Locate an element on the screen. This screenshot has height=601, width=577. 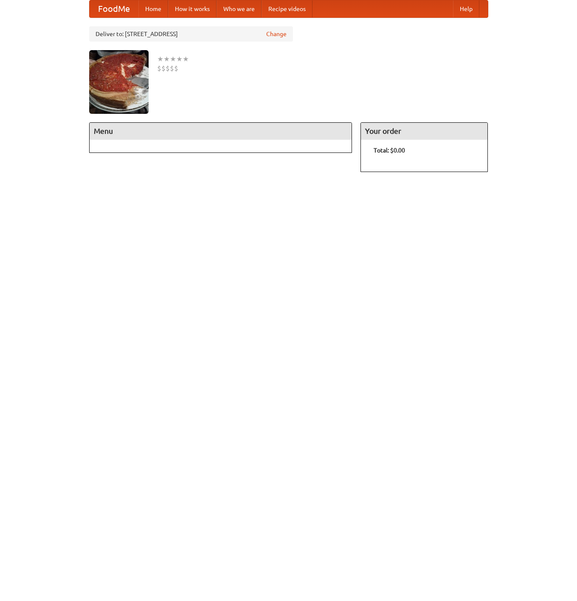
a: Recipe videos is located at coordinates (287, 9).